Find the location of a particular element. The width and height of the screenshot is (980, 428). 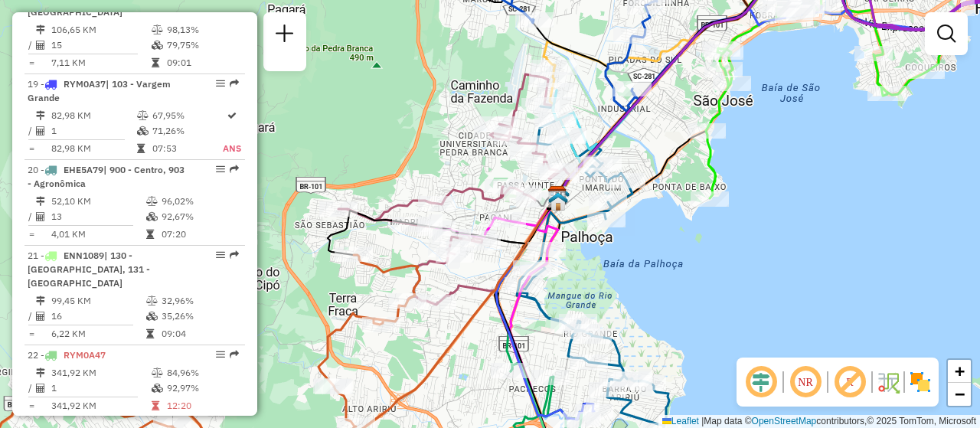

td: 67,95% is located at coordinates (187, 116).